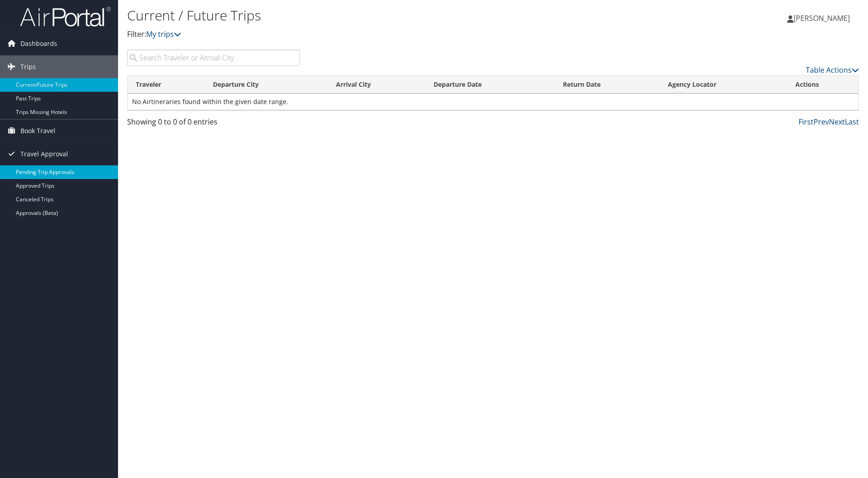 The image size is (868, 478). Describe the element at coordinates (607, 85) in the screenshot. I see `th: Return Date: activate to sort column ascending` at that location.